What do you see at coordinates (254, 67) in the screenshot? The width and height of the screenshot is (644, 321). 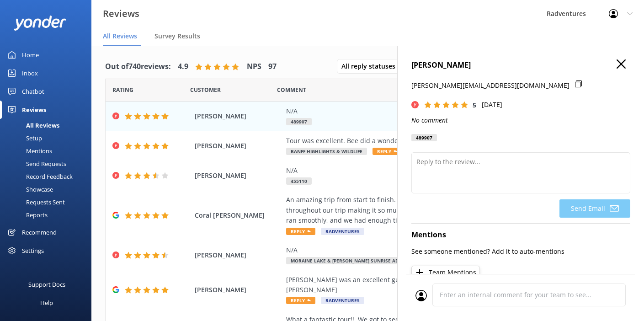 I see `h4: NPS` at bounding box center [254, 67].